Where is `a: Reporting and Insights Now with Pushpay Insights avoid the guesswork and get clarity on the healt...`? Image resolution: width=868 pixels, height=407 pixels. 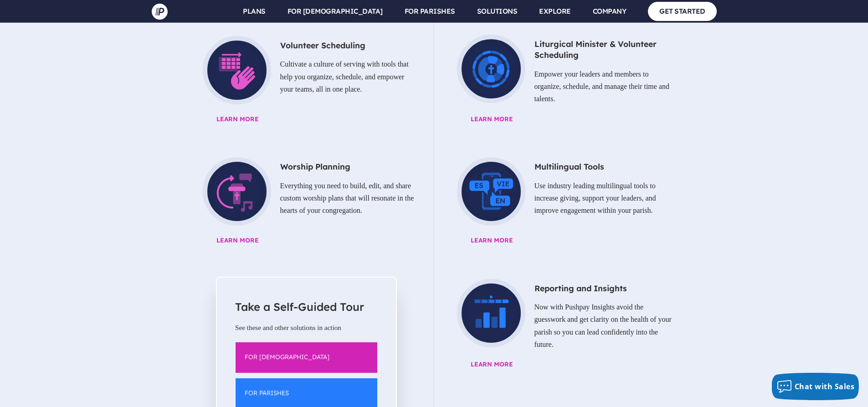 a: Reporting and Insights Now with Pushpay Insights avoid the guesswork and get clarity on the healt... is located at coordinates (561, 327).